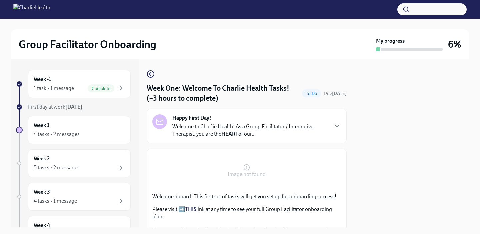 The width and height of the screenshot is (480, 234). What do you see at coordinates (101, 88) in the screenshot?
I see `span: Complete` at bounding box center [101, 88].